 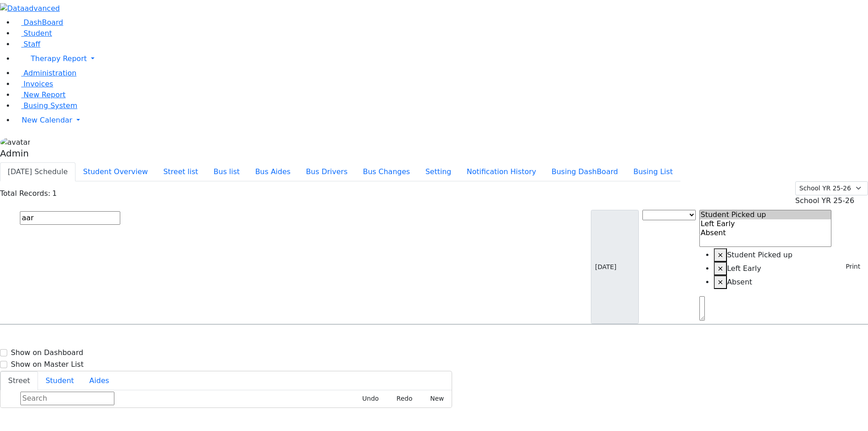 I want to click on button: Street list, so click(x=181, y=172).